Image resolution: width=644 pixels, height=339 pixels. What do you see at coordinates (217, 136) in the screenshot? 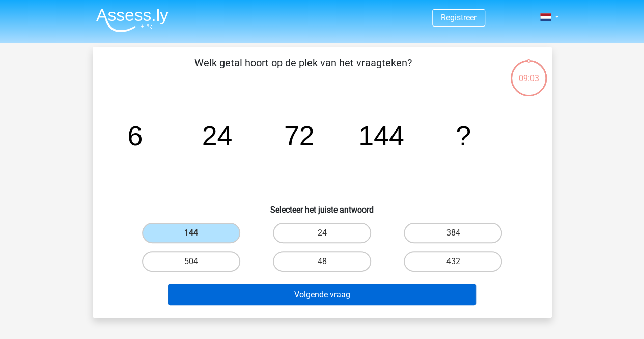
I see `tspan: 24` at bounding box center [217, 136].